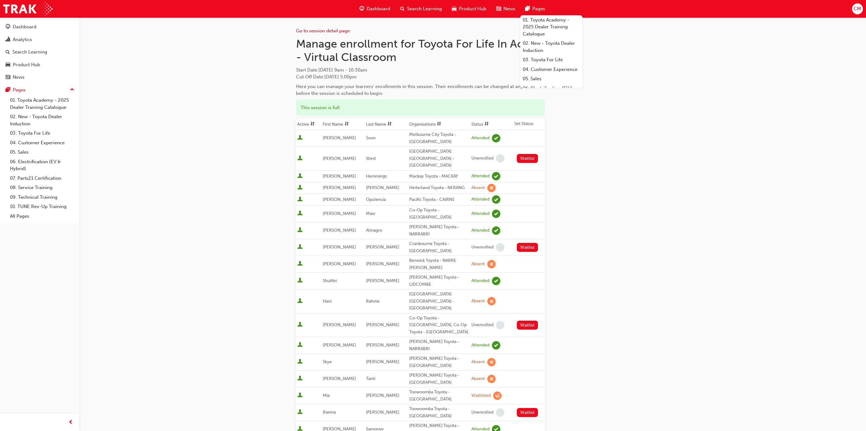 Image resolution: width=866 pixels, height=431 pixels. I want to click on span: Product Hub, so click(473, 9).